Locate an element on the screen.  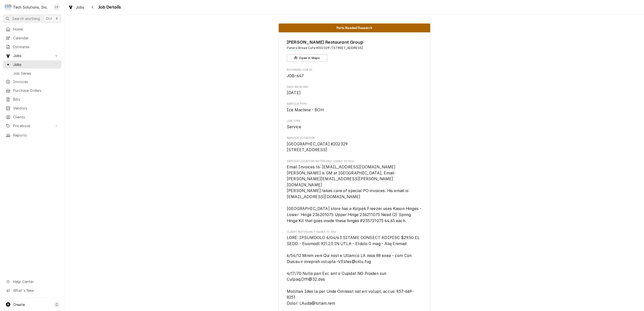
div: Service Type is located at coordinates (354, 108).